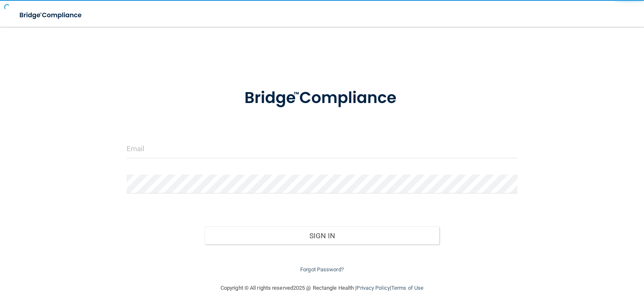 The image size is (644, 291). I want to click on a: Terms of Use, so click(407, 288).